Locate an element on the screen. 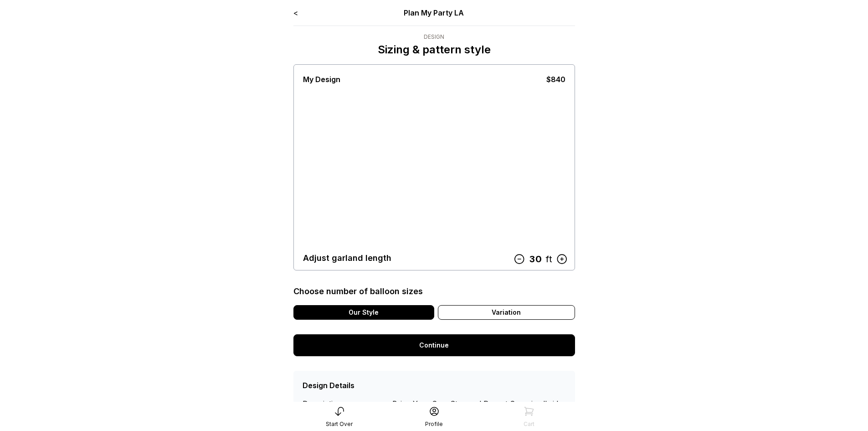  div: Design Details is located at coordinates (329, 385).